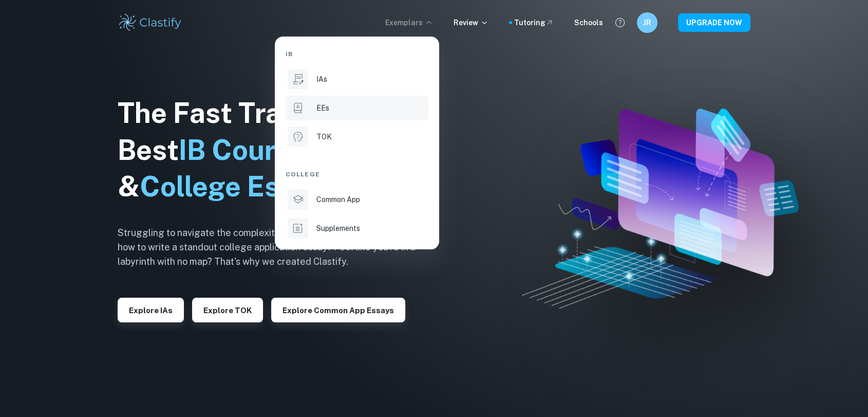 Image resolution: width=868 pixels, height=417 pixels. Describe the element at coordinates (338, 228) in the screenshot. I see `p: Supplements` at that location.